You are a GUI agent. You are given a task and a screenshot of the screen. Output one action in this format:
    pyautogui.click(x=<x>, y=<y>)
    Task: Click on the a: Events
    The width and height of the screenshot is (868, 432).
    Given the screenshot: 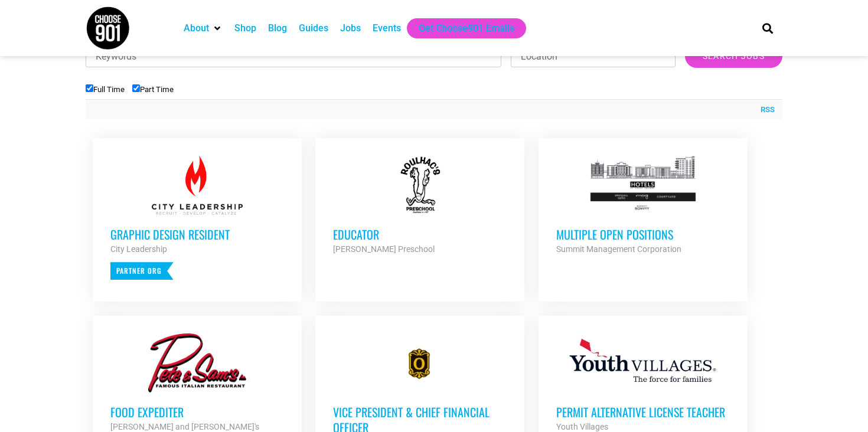 What is the action you would take?
    pyautogui.click(x=387, y=28)
    